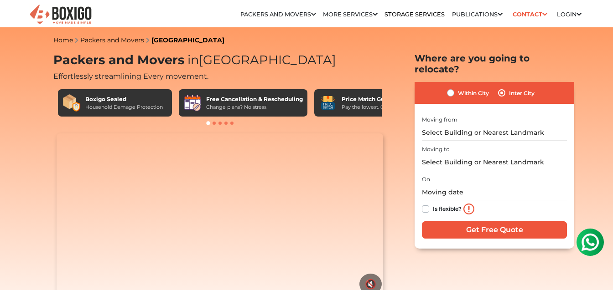 The height and width of the screenshot is (290, 613). I want to click on div: Free Cancellation & Rescheduling, so click(254, 99).